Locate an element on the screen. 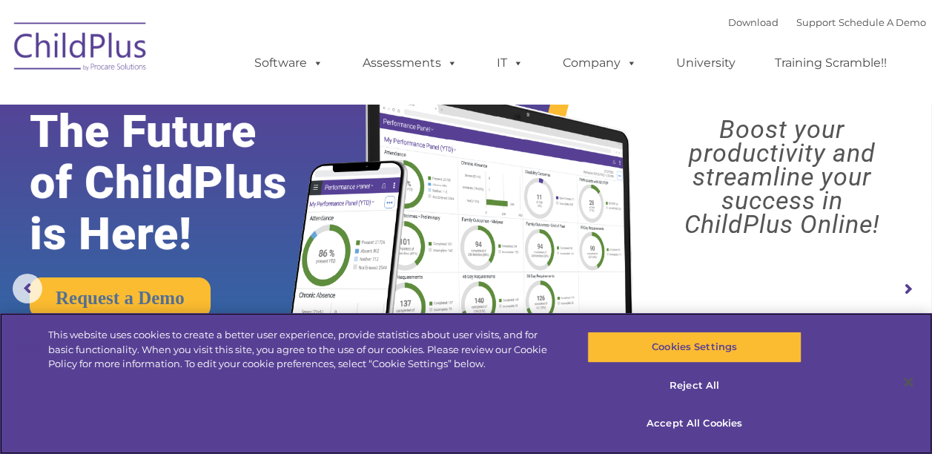 The image size is (932, 454). a: Assessments is located at coordinates (410, 63).